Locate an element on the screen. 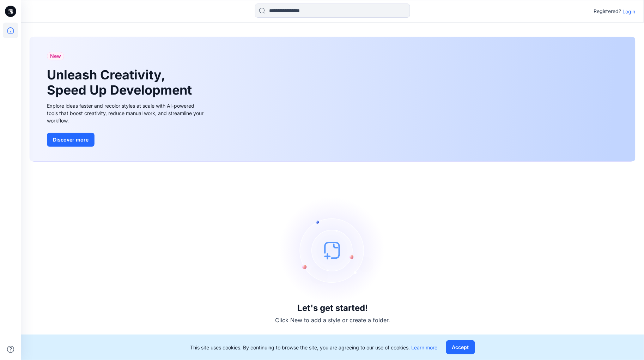  div: Explore ideas faster and recolor styles at scale with AI-powered tools that boost creativity, red... is located at coordinates (126, 113).